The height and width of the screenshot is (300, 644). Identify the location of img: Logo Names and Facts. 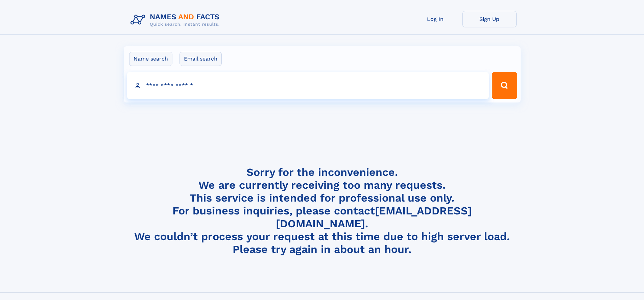
(176, 20).